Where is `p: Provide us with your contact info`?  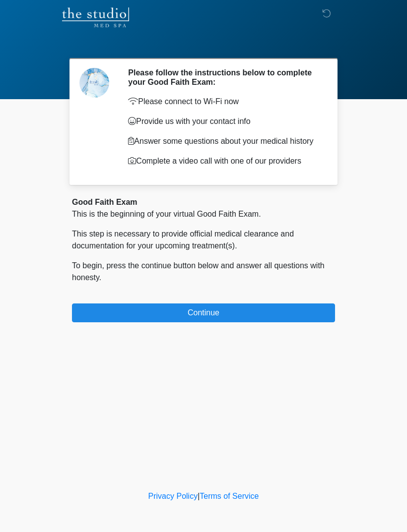
p: Provide us with your contact info is located at coordinates (224, 121).